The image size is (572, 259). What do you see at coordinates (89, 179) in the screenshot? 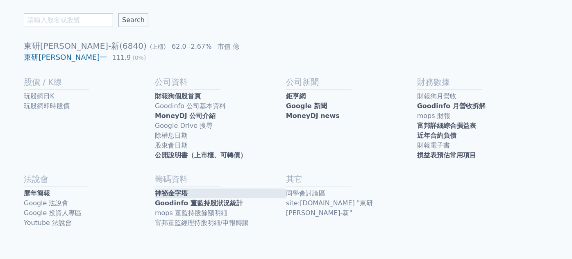
I see `h2: 法說會` at bounding box center [89, 179].